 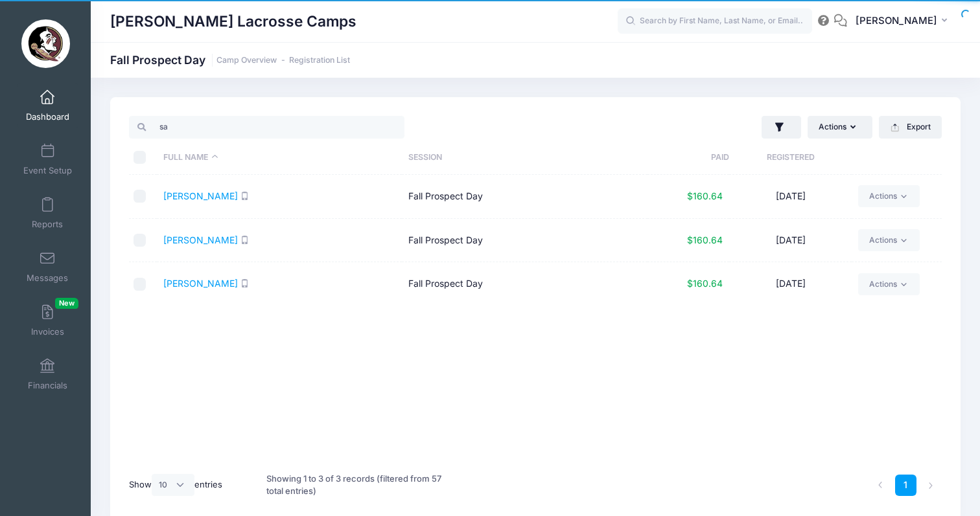 What do you see at coordinates (524, 158) in the screenshot?
I see `th: Session: activate to sort column ascending` at bounding box center [524, 158].